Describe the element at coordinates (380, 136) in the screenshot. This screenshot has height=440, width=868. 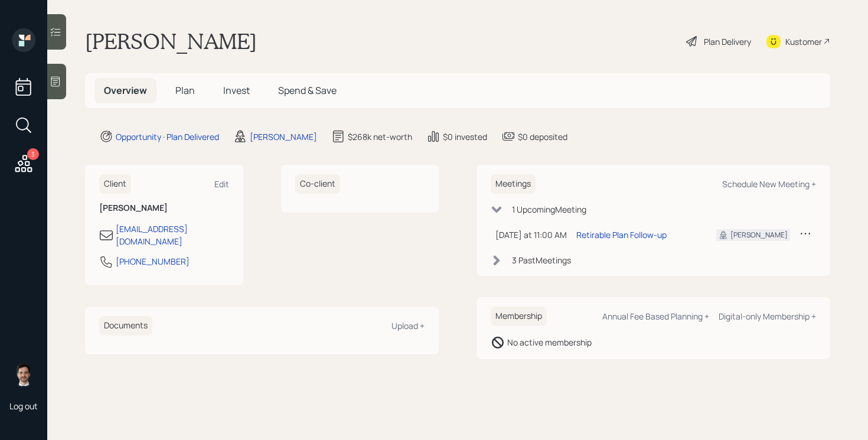
I see `div: $268k net-worth` at that location.